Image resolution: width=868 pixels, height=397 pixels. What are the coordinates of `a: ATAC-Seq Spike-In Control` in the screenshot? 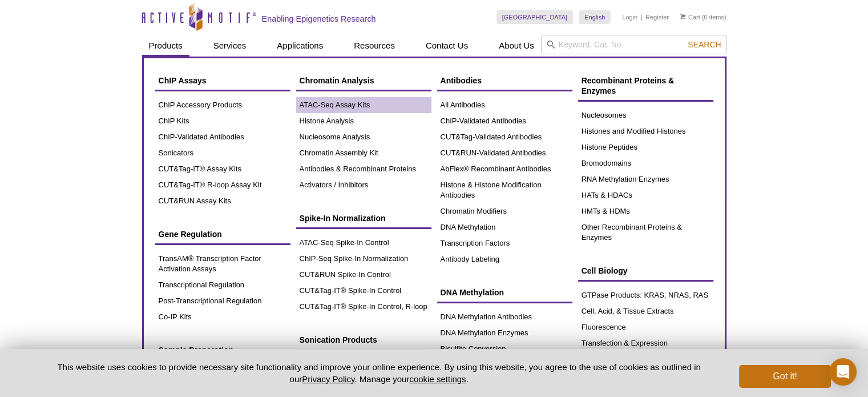 It's located at (363, 243).